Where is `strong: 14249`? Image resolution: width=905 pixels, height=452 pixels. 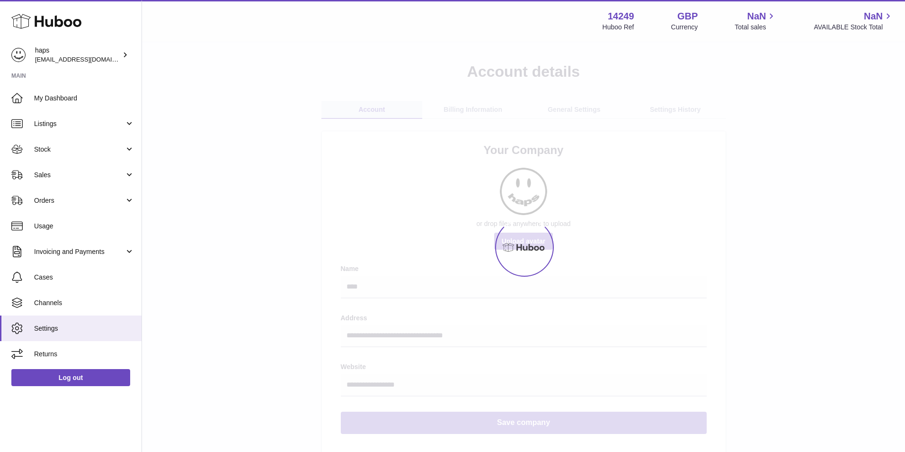
strong: 14249 is located at coordinates (621, 16).